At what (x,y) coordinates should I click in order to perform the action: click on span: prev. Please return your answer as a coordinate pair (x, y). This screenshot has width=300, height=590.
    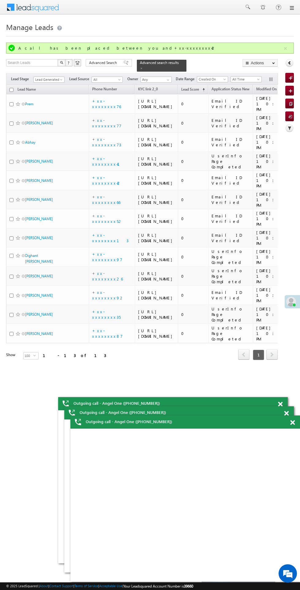
    Looking at the image, I should click on (244, 355).